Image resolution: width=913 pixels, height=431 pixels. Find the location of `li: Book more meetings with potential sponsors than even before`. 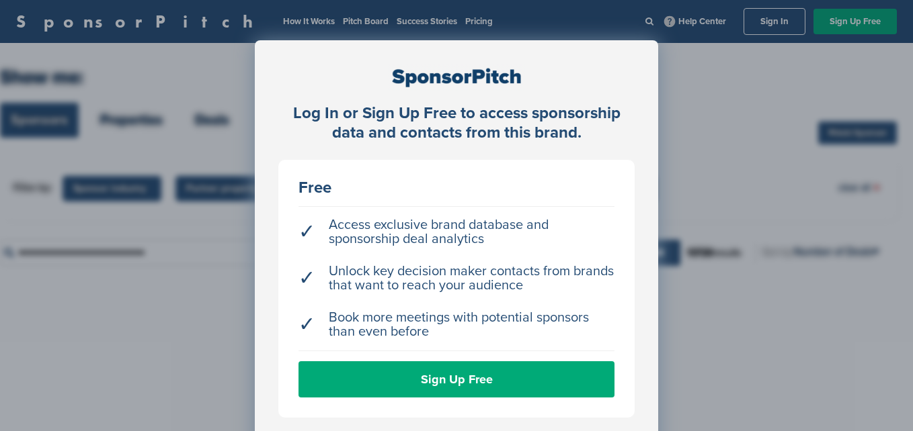

li: Book more meetings with potential sponsors than even before is located at coordinates (456, 325).